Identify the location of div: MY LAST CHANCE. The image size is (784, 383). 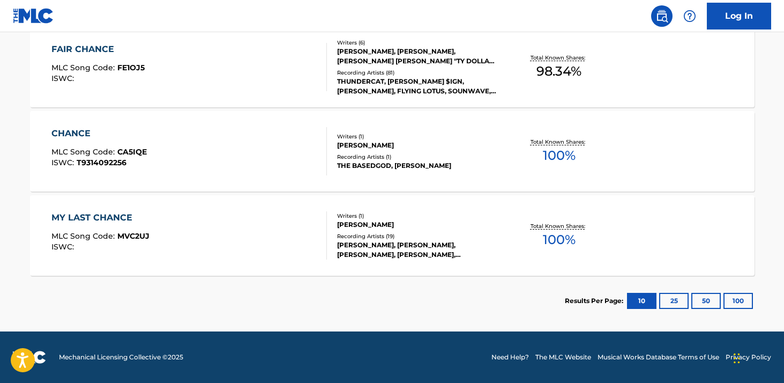
(100, 218).